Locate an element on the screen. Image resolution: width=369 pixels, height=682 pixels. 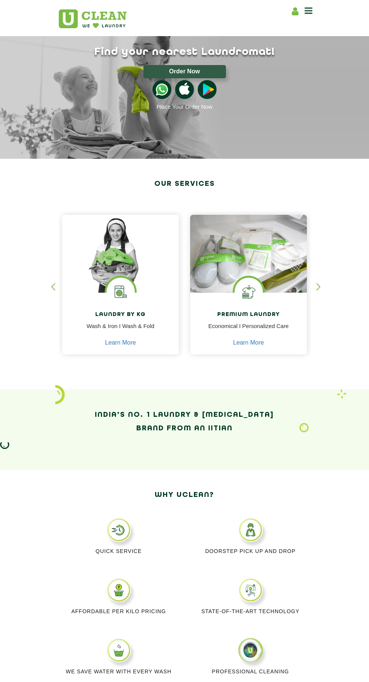
p: State-of-the-art Technology is located at coordinates (250, 611).